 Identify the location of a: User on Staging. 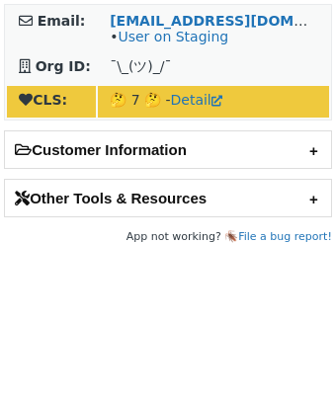
(173, 37).